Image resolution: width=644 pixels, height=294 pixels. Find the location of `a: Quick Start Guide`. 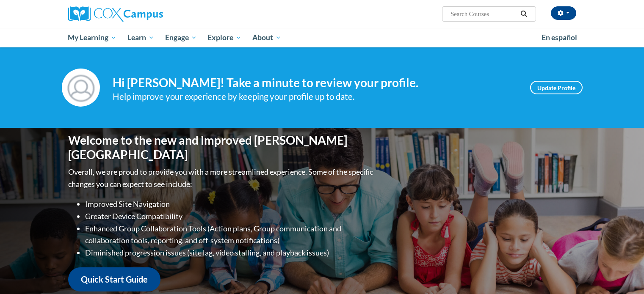

a: Quick Start Guide is located at coordinates (114, 279).